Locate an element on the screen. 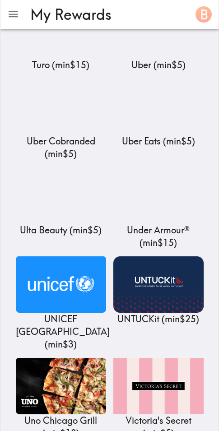  p: Uber ( min $5 ) is located at coordinates (159, 65).